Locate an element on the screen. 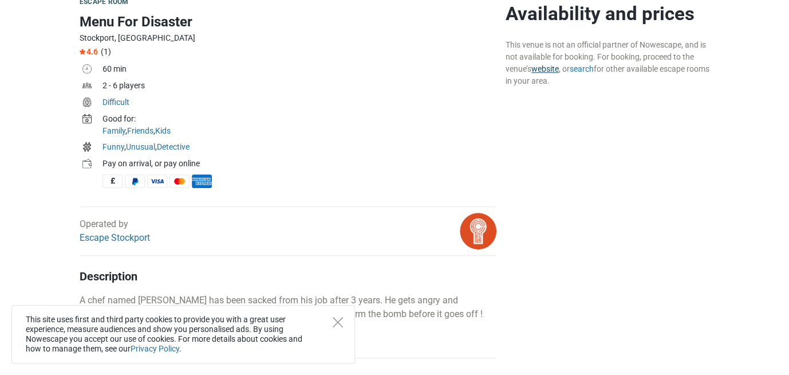  a: Unusual is located at coordinates (140, 147).